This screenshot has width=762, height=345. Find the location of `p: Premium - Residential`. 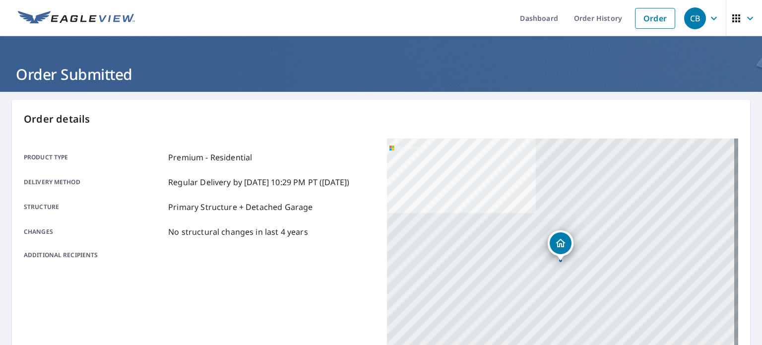

p: Premium - Residential is located at coordinates (210, 157).